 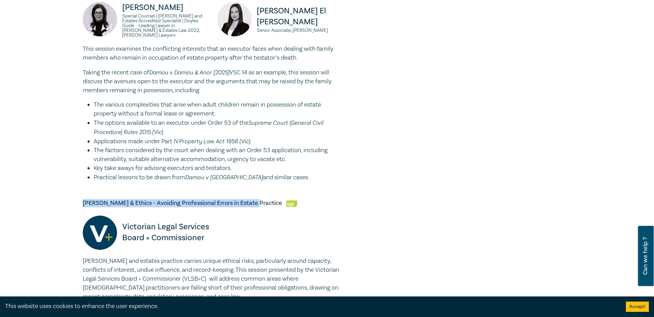 I want to click on img: Alina El Jawhari, so click(x=234, y=19).